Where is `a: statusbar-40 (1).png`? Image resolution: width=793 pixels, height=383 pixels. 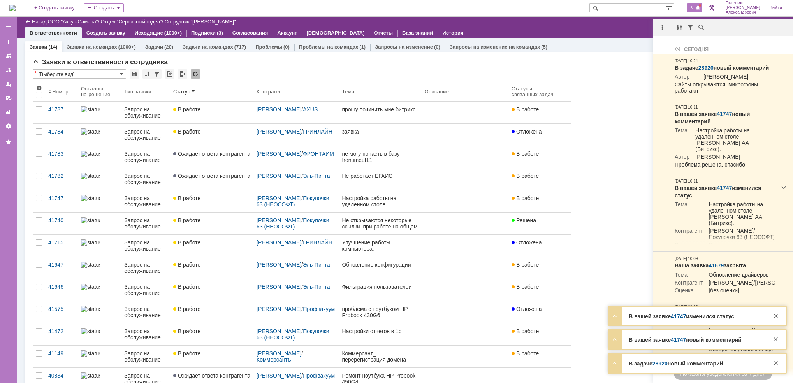 a: statusbar-40 (1).png is located at coordinates (99, 246).